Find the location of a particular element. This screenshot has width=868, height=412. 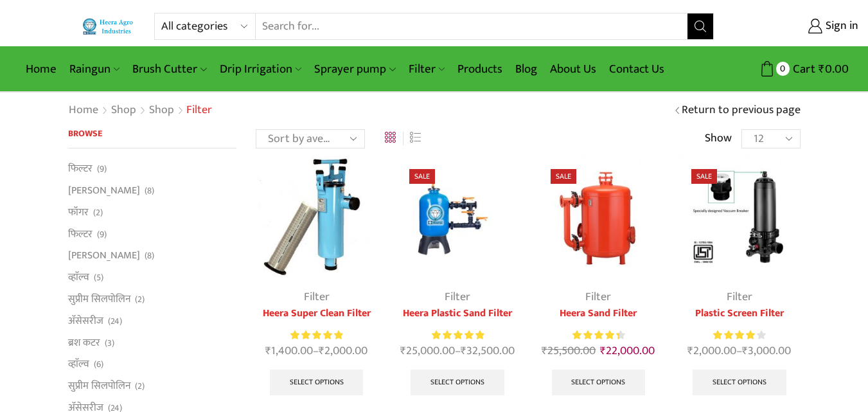

div: Rated 4.00 out of 5 is located at coordinates (739, 335).